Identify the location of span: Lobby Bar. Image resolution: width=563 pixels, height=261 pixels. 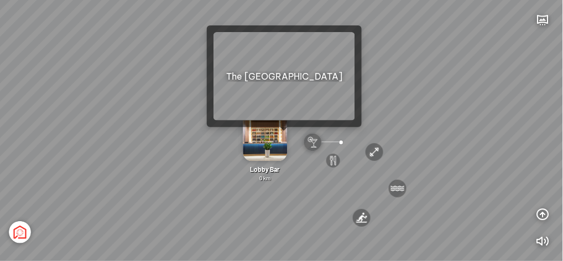
(265, 169).